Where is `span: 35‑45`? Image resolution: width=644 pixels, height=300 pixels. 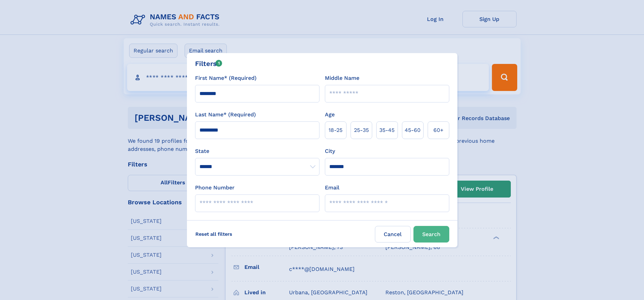
span: 35‑45 is located at coordinates (386, 130).